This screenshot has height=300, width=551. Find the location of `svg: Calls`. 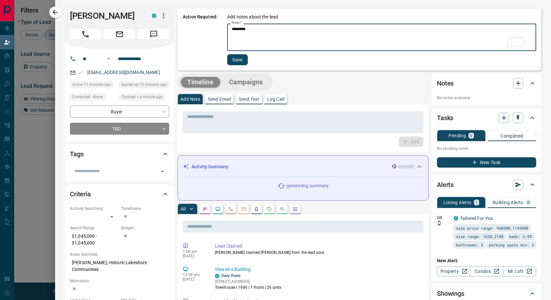

svg: Calls is located at coordinates (231, 209).